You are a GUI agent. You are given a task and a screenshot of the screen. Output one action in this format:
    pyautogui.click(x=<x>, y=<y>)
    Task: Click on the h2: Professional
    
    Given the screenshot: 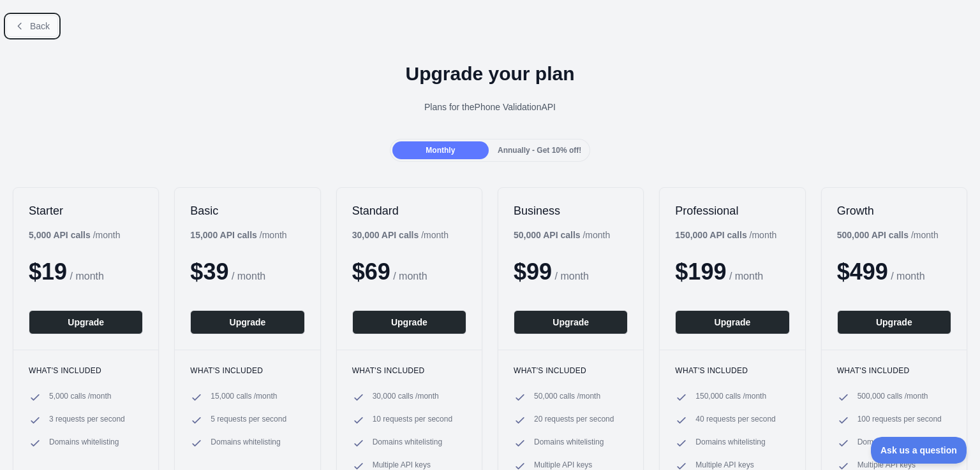 What is the action you would take?
    pyautogui.click(x=732, y=211)
    